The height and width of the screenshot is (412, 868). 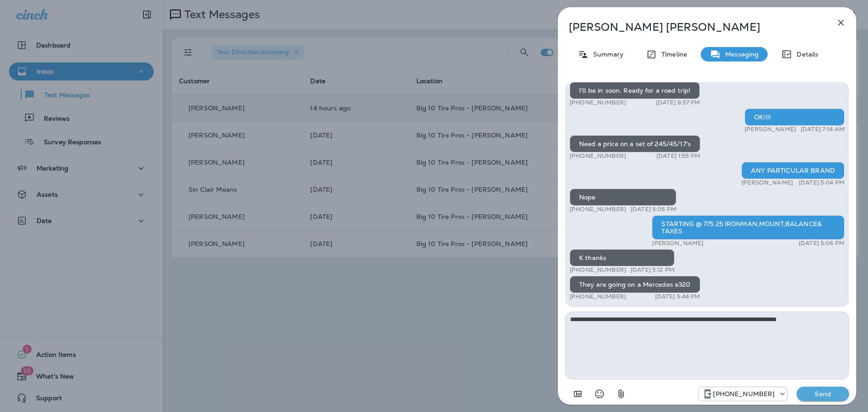 I want to click on button: Send, so click(x=823, y=394).